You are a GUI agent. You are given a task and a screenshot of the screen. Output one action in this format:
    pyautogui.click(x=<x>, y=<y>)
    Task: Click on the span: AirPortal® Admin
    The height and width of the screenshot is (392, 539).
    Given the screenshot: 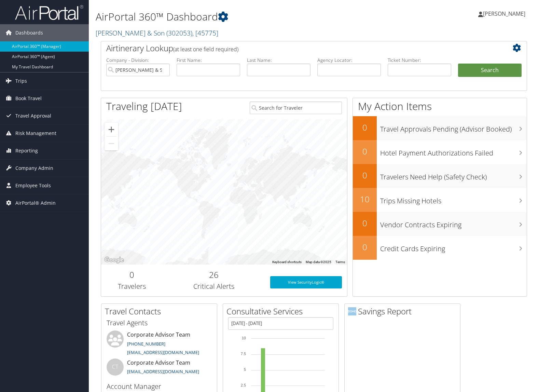 What is the action you would take?
    pyautogui.click(x=35, y=203)
    